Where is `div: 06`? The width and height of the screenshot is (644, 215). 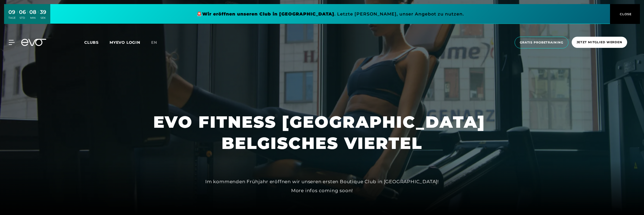
div: 06 is located at coordinates (22, 12).